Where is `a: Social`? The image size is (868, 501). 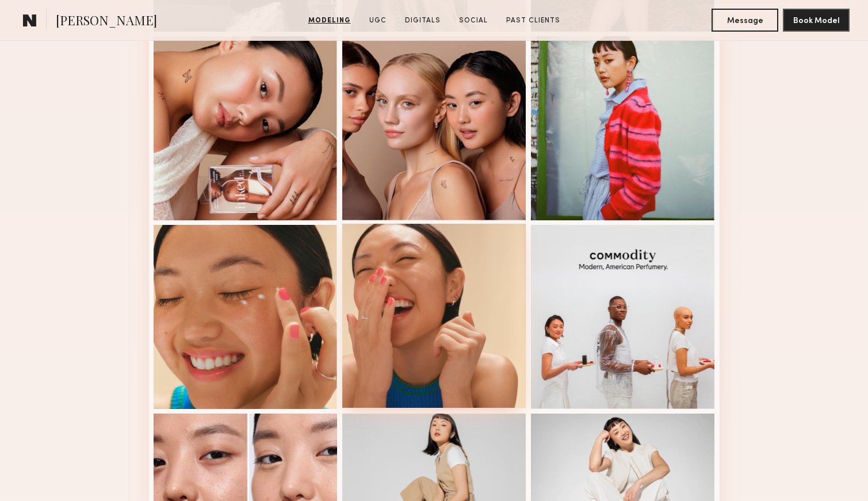
a: Social is located at coordinates (473, 21).